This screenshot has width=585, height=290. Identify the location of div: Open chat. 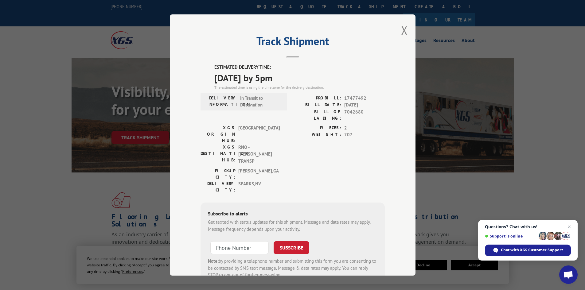
(569, 275).